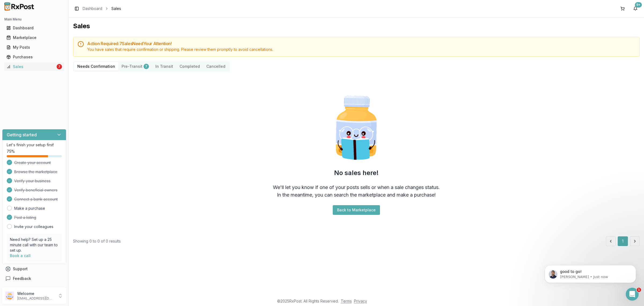  What do you see at coordinates (16, 20) in the screenshot?
I see `img: Profile image for Manuel` at bounding box center [16, 20].